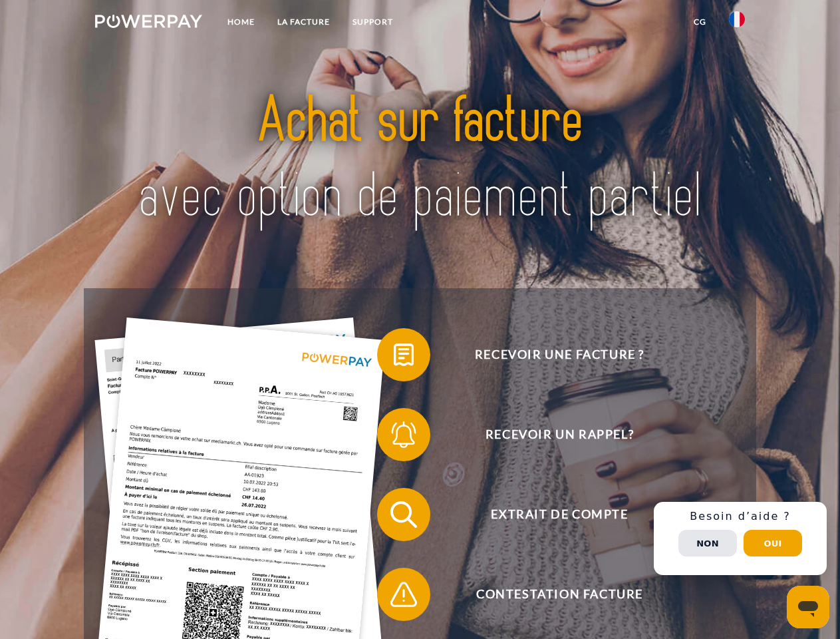  Describe the element at coordinates (559, 354) in the screenshot. I see `span: Recevoir une facture ?` at that location.